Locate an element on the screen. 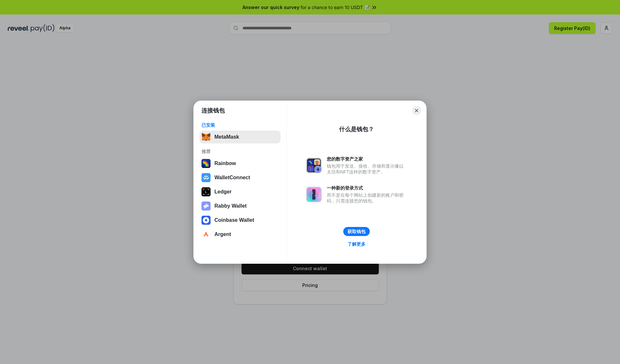  div: WalletConnect is located at coordinates (232, 178).